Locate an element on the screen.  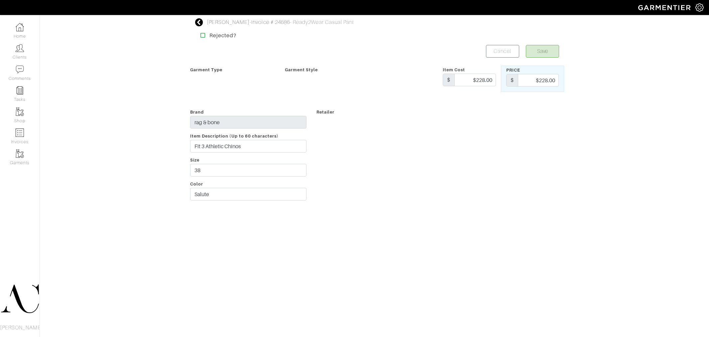
span: Garment Style is located at coordinates (302, 70).